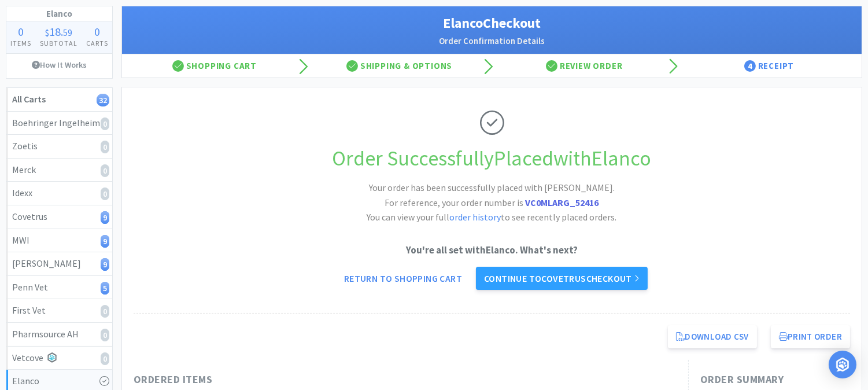 The height and width of the screenshot is (390, 868). I want to click on a: Merck0, so click(59, 170).